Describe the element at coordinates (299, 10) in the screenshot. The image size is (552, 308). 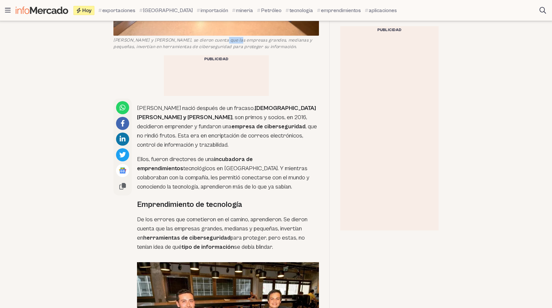
I see `a: tecnologia` at that location.